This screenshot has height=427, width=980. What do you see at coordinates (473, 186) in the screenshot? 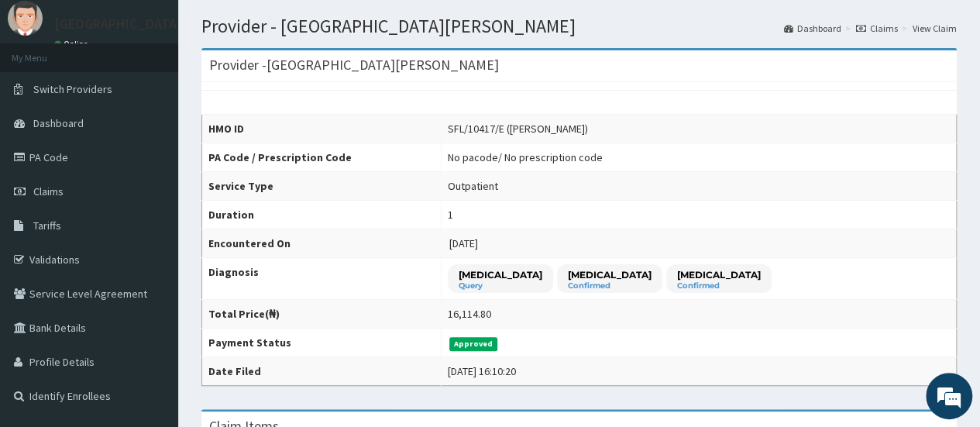
I see `div: Outpatient` at bounding box center [473, 186].